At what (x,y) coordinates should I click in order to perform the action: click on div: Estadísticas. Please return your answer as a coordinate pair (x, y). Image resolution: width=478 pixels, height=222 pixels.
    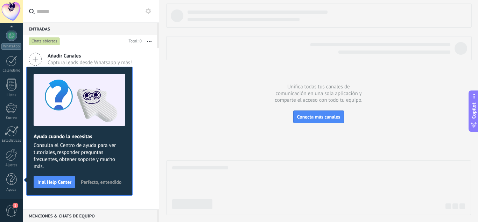
    Looking at the image, I should click on (12, 140).